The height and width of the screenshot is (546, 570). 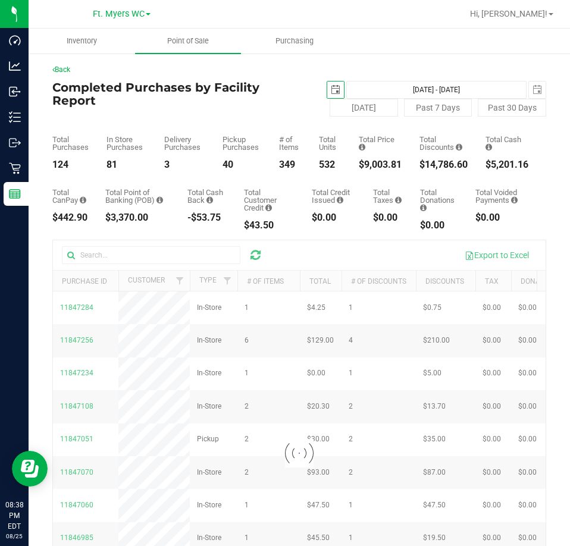 What do you see at coordinates (269, 225) in the screenshot?
I see `div: $43.50` at bounding box center [269, 225].